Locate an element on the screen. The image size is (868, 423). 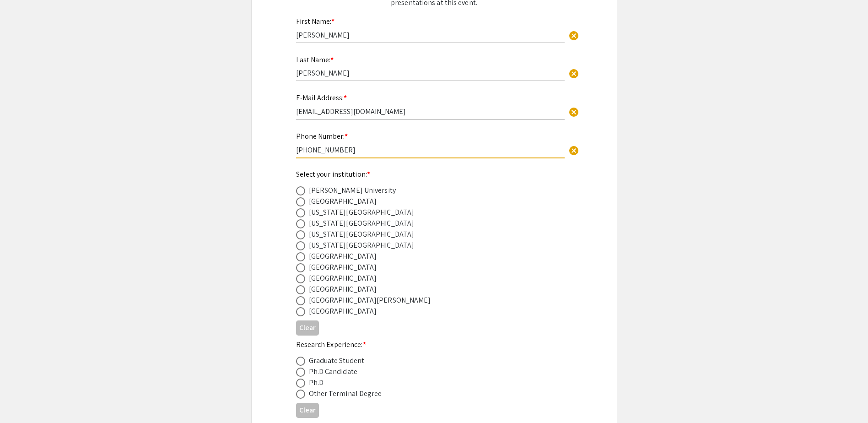
mat-label: Phone Number: is located at coordinates (321, 136).